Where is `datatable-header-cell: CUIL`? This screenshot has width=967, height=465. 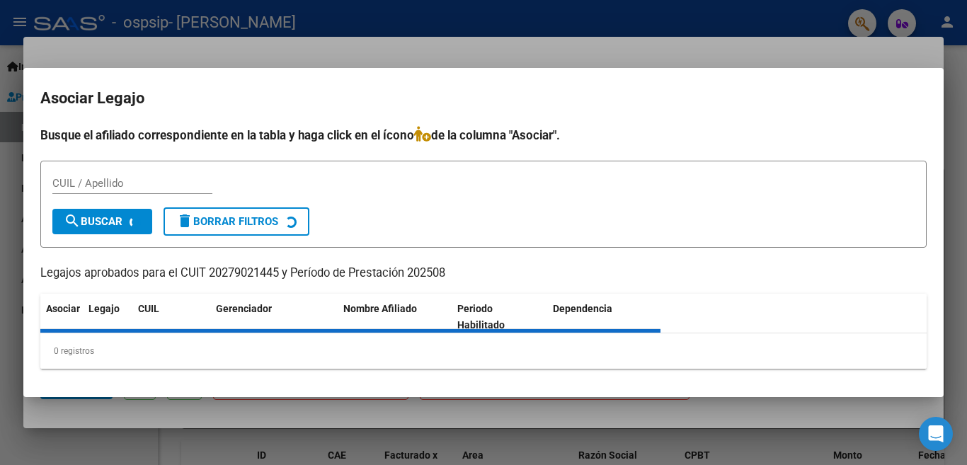
datatable-header-cell: CUIL is located at coordinates (171, 317).